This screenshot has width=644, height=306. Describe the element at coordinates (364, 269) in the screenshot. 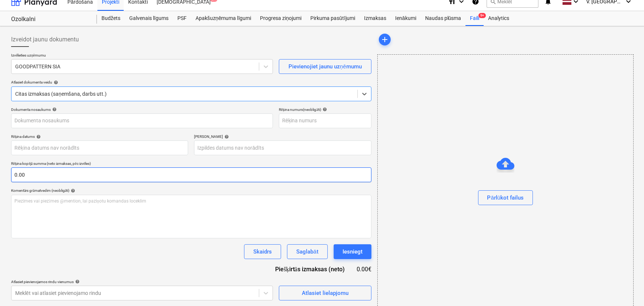

I see `div: 0.00€` at that location.